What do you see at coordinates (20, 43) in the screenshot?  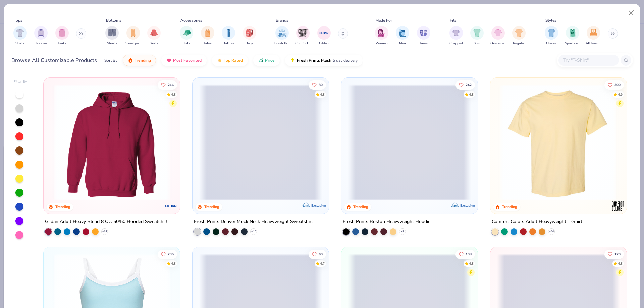 I see `span: Shirts` at bounding box center [20, 43].